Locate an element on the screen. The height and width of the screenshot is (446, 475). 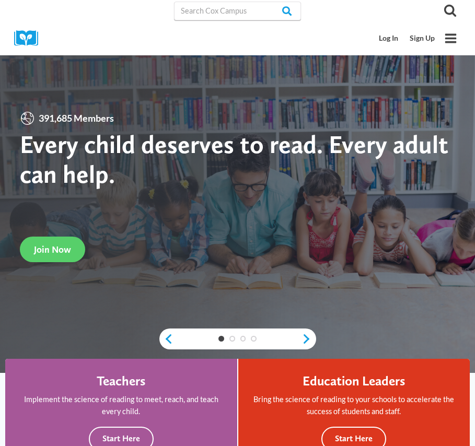
a: Log In is located at coordinates (389, 38).